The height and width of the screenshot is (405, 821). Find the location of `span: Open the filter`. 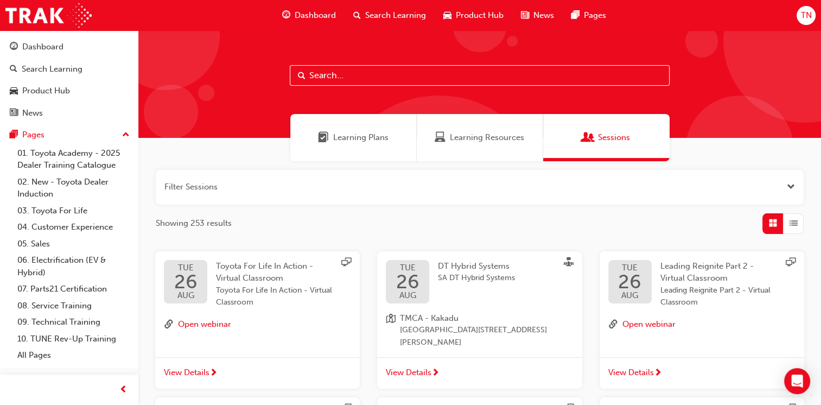

span: Open the filter is located at coordinates (791, 187).